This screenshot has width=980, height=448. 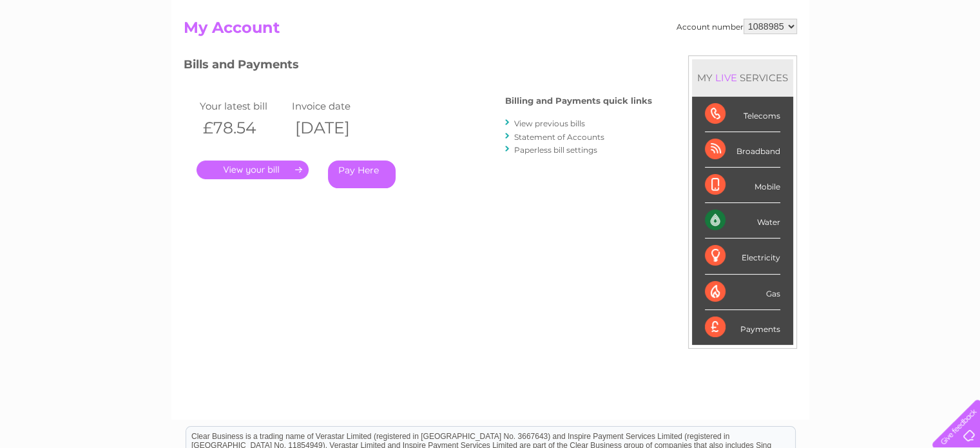 What do you see at coordinates (362, 174) in the screenshot?
I see `a: Pay Here` at bounding box center [362, 174].